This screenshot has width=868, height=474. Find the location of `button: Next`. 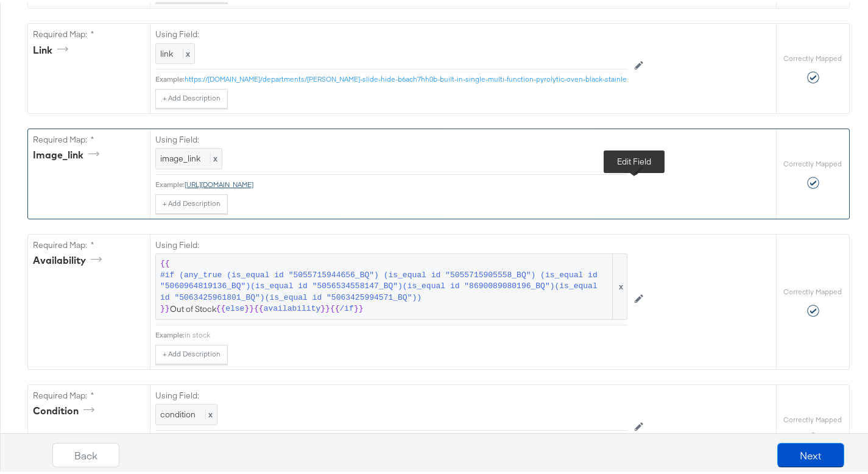

button: Next is located at coordinates (810, 452).